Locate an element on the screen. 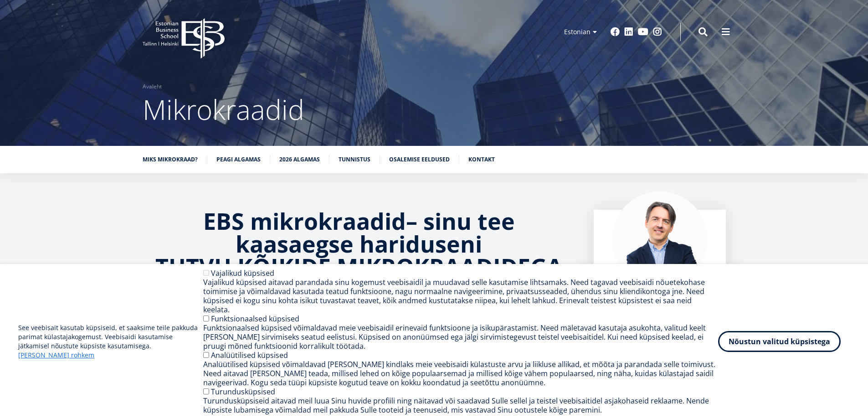 The width and height of the screenshot is (868, 419). a: Facebook is located at coordinates (615, 32).